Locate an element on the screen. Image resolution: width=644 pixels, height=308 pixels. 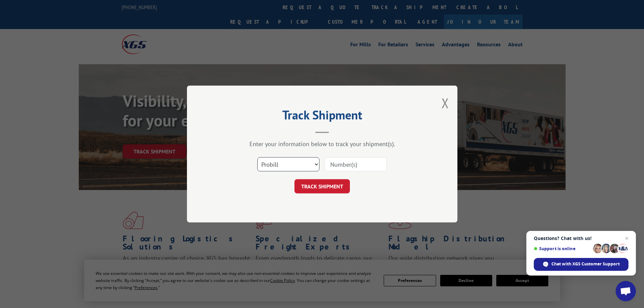
div: Open chat is located at coordinates (625, 291).